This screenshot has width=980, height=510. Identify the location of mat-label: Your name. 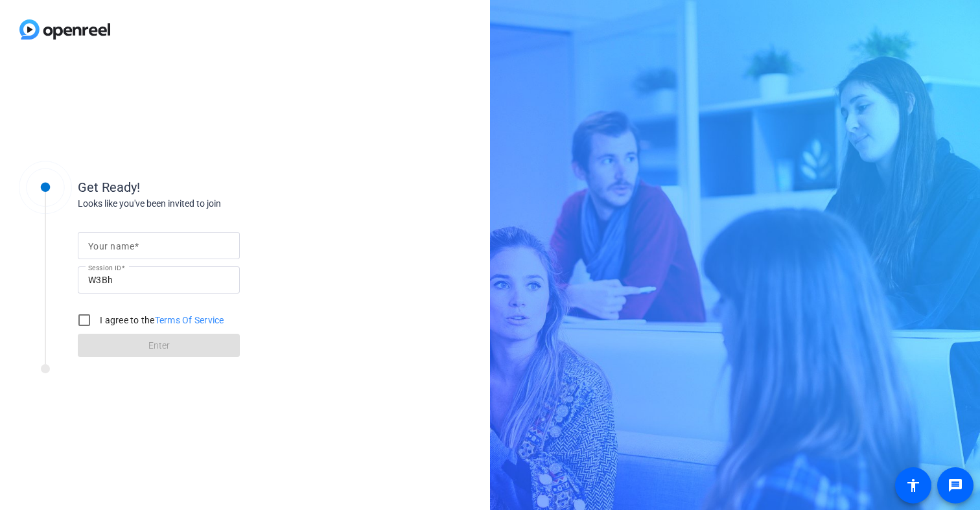
(111, 246).